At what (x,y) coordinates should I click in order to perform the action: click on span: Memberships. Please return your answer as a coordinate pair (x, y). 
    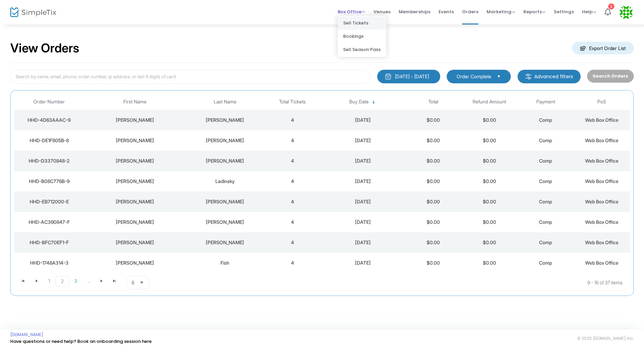
    Looking at the image, I should click on (414, 11).